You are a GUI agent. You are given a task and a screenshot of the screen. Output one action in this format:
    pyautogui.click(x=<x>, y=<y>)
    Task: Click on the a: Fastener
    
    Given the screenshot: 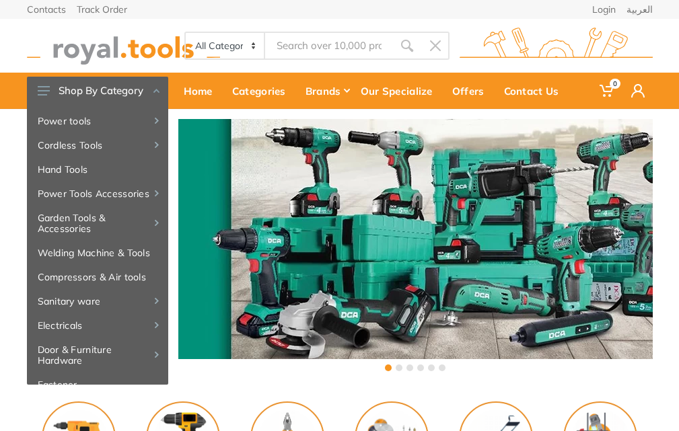 What is the action you would take?
    pyautogui.click(x=98, y=385)
    